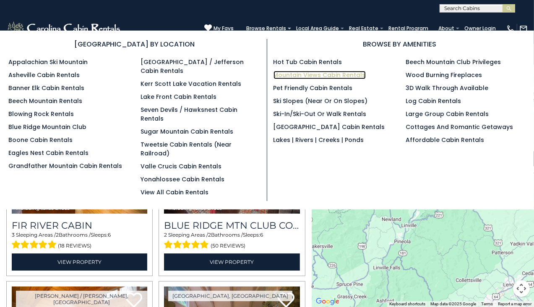 This screenshot has width=534, height=307. I want to click on a: Rental Program, so click(408, 28).